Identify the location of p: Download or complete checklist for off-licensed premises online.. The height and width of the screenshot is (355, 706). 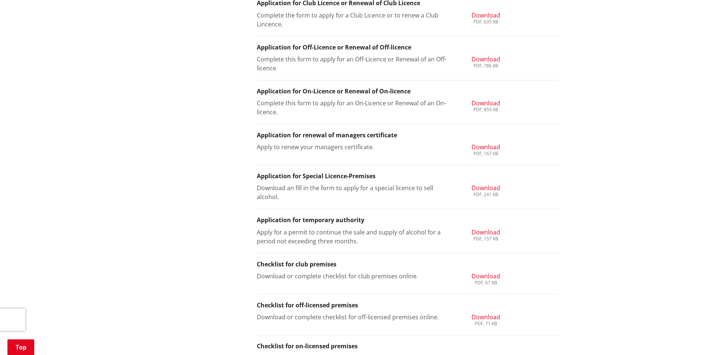
(355, 317).